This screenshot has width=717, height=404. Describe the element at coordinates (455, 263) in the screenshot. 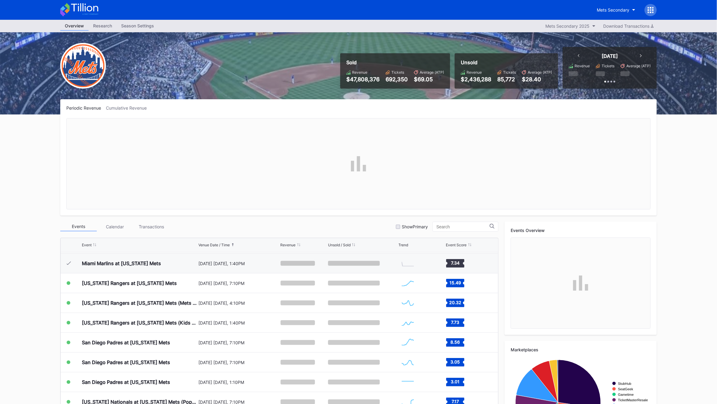

I see `text: 7.34` at that location.